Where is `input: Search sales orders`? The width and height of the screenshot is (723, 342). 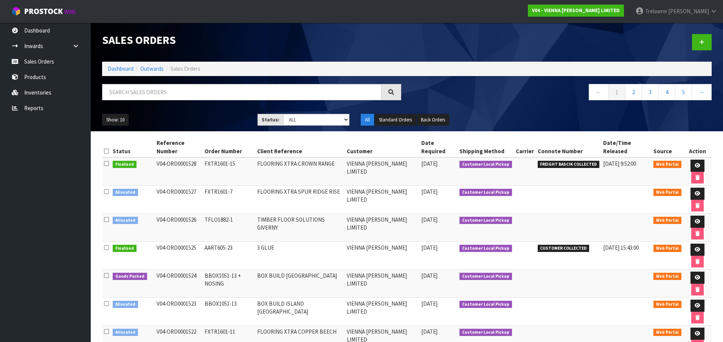 input: Search sales orders is located at coordinates (242, 92).